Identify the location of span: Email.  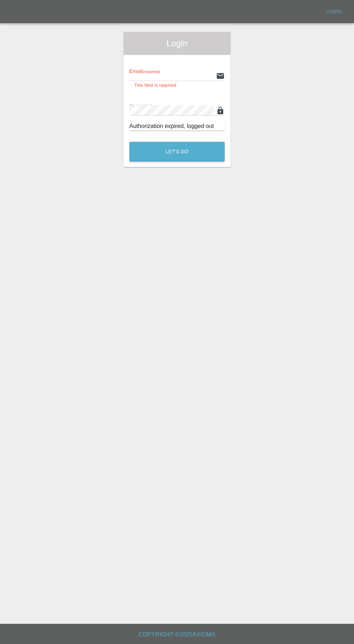
(144, 72).